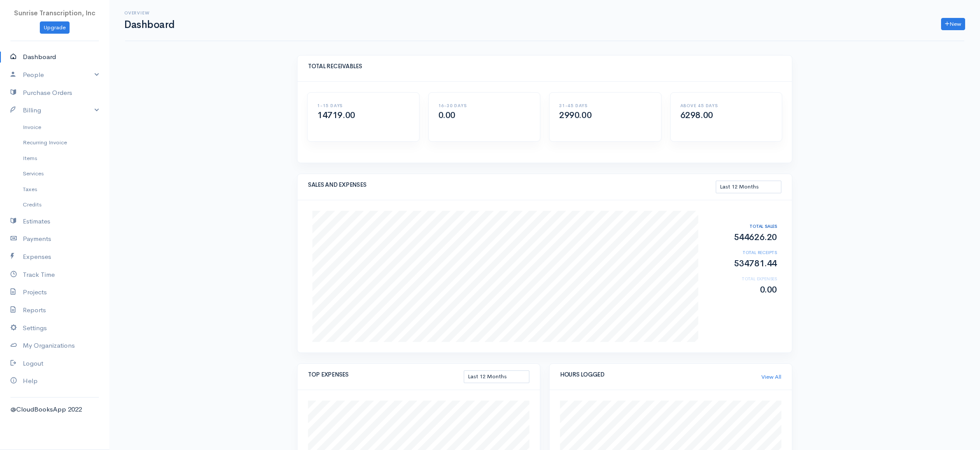  I want to click on span: 2990.00, so click(575, 115).